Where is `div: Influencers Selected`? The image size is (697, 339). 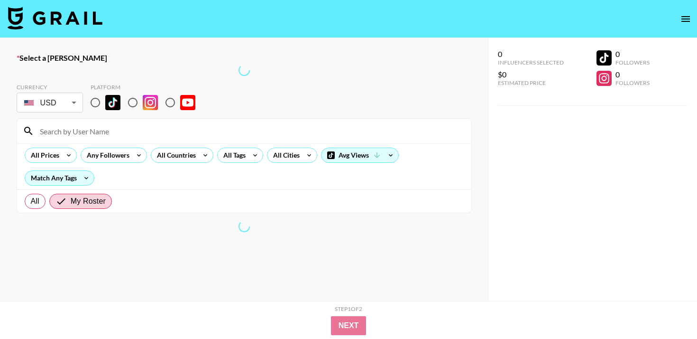
div: Influencers Selected is located at coordinates (531, 62).